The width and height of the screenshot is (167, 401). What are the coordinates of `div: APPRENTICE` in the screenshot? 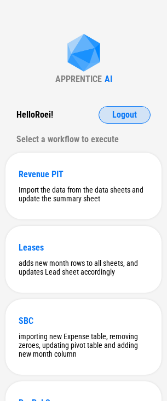 It's located at (78, 79).